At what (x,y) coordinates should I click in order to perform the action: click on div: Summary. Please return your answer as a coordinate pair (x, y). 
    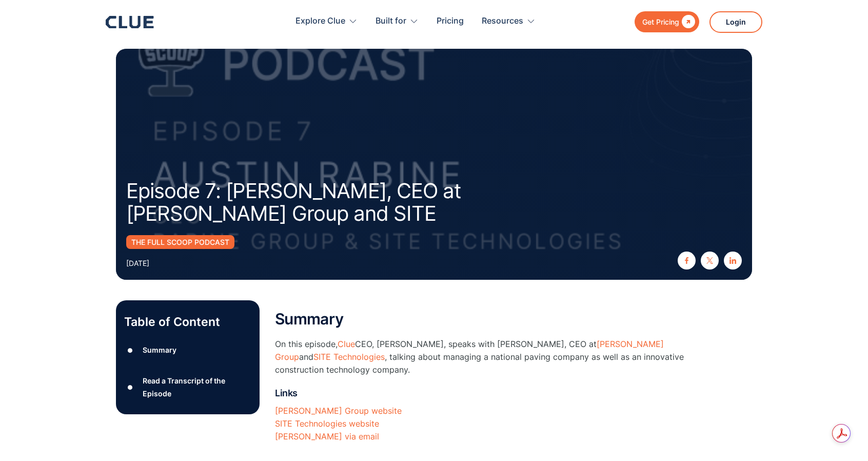
    Looking at the image, I should click on (159, 349).